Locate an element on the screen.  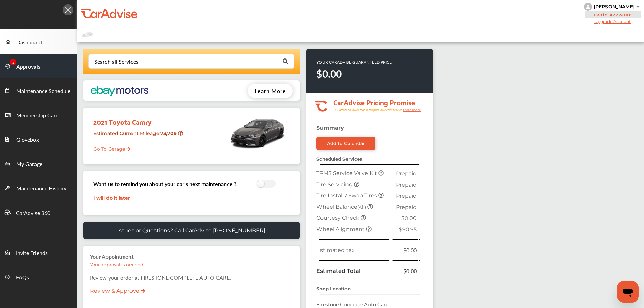
a: Glovebox is located at coordinates (39, 139).